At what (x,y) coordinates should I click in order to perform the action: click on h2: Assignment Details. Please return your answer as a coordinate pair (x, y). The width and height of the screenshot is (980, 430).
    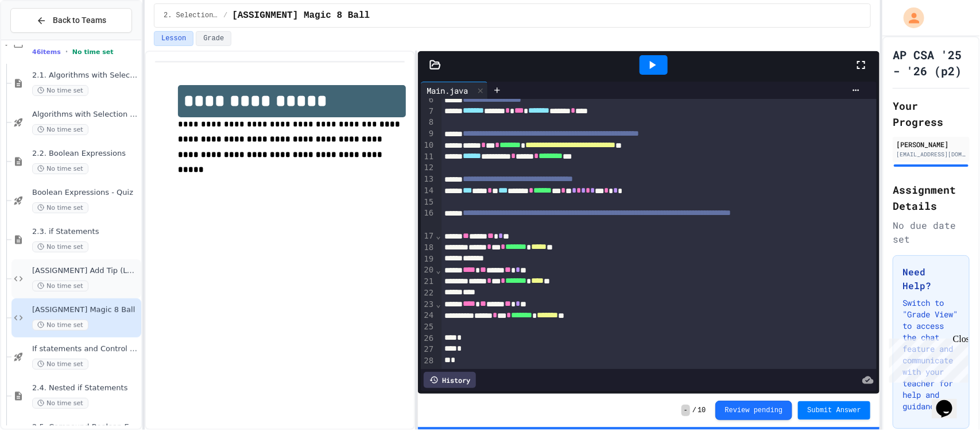
    Looking at the image, I should click on (931, 197).